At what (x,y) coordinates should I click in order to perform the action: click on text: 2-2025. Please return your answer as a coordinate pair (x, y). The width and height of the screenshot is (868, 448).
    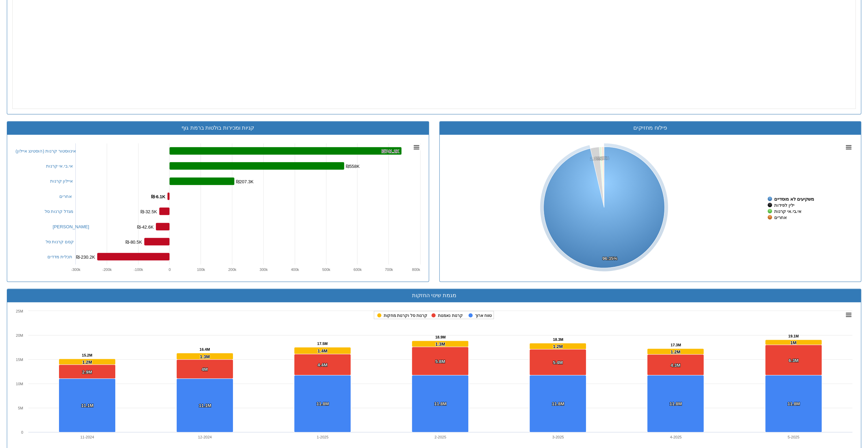
    Looking at the image, I should click on (440, 437).